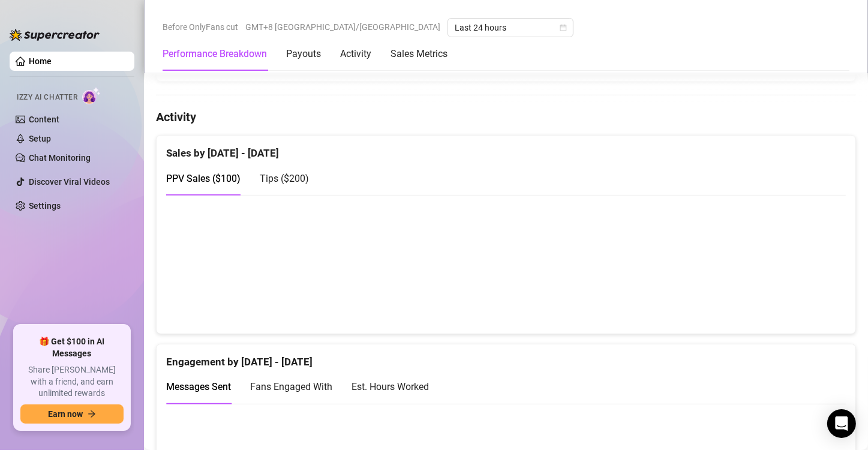 This screenshot has height=450, width=868. What do you see at coordinates (199, 386) in the screenshot?
I see `span: Messages Sent` at bounding box center [199, 386].